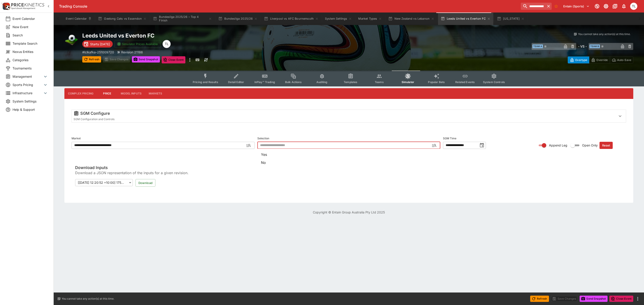 The height and width of the screenshot is (305, 644). Describe the element at coordinates (556, 6) in the screenshot. I see `button: No Bookmarks` at that location.